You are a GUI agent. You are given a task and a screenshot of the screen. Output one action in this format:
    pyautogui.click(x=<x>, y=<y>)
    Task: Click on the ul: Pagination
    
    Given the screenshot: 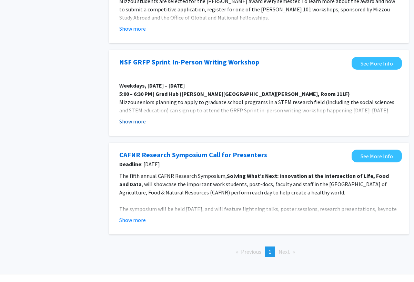 What is the action you would take?
    pyautogui.click(x=259, y=252)
    